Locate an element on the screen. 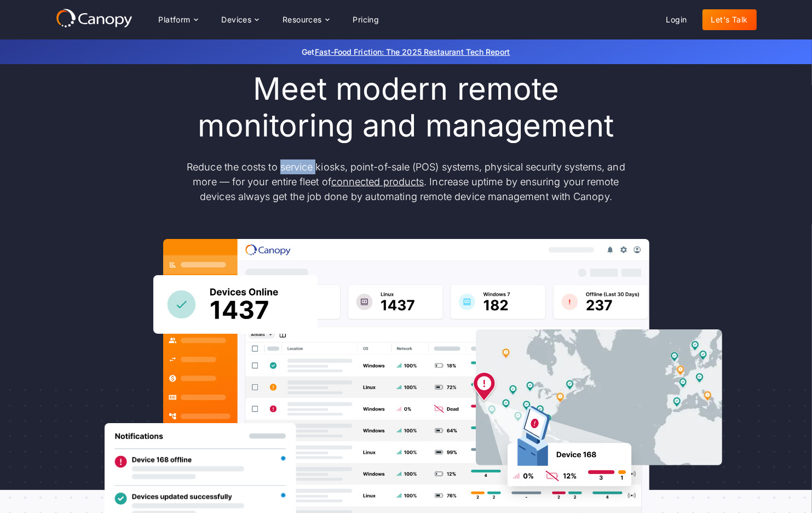 The width and height of the screenshot is (812, 513). a: Pricing is located at coordinates (367, 20).